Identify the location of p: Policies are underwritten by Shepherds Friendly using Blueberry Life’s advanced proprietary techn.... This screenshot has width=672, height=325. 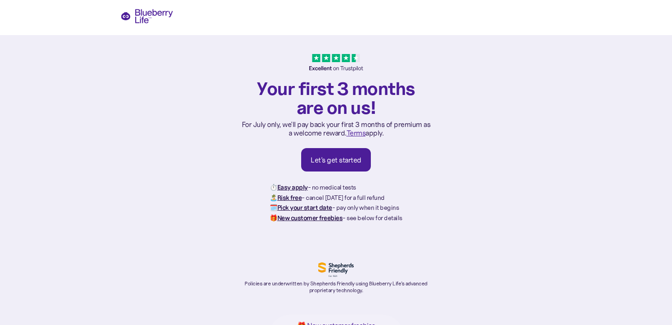
(336, 286).